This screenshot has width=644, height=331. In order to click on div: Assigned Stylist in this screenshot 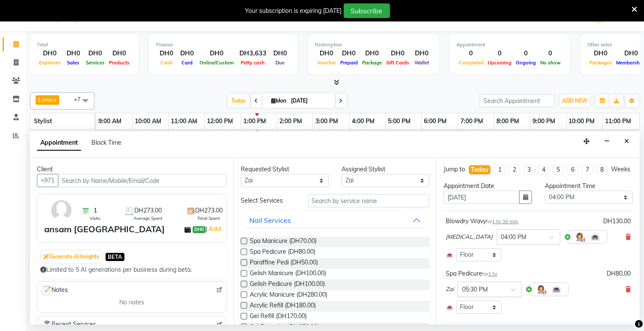, I will do `click(385, 169)`.